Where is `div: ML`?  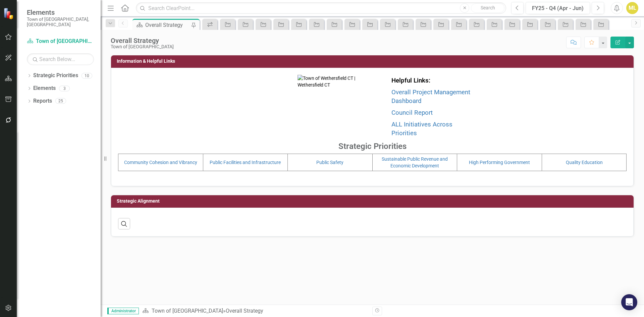 div: ML is located at coordinates (632, 8).